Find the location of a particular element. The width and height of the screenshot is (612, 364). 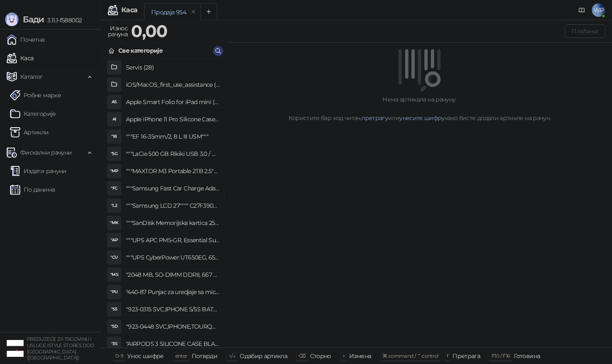

div: "MK is located at coordinates (114, 223).